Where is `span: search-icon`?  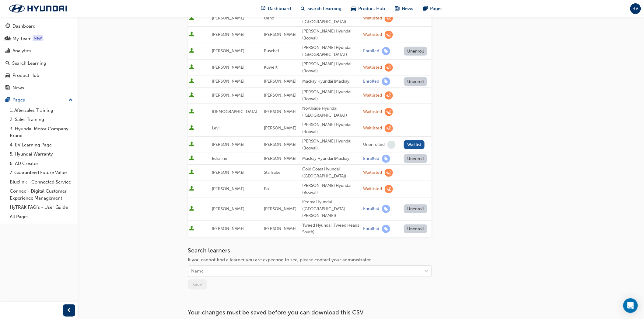
span: search-icon is located at coordinates (8, 64).